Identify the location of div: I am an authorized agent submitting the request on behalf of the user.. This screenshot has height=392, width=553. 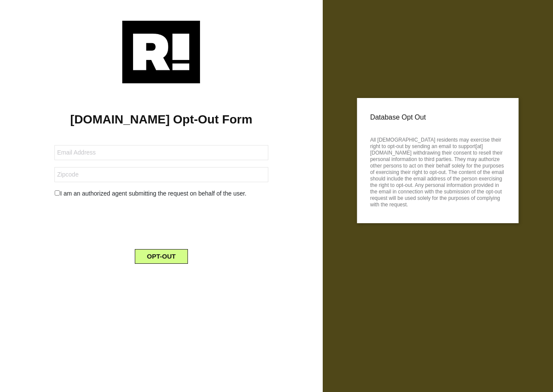
(161, 193).